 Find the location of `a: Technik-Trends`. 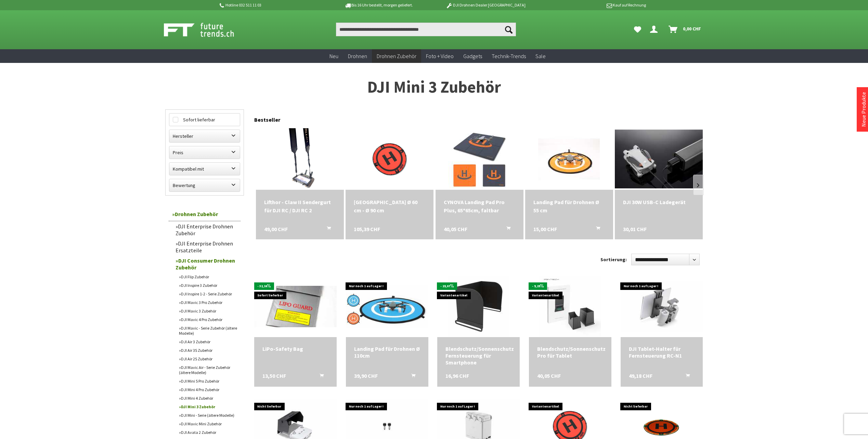

a: Technik-Trends is located at coordinates (509, 56).